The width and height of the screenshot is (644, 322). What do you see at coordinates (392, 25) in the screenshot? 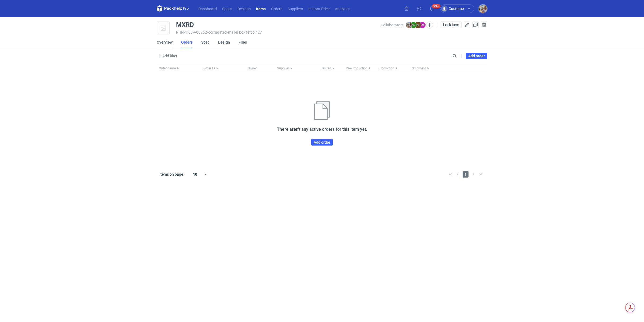
I see `span: Collaborators` at bounding box center [392, 25].